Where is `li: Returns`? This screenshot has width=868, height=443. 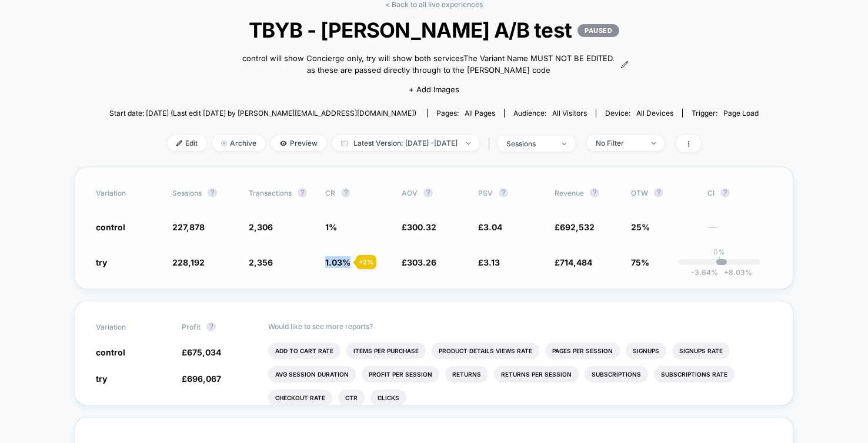 li: Returns is located at coordinates (467, 375).